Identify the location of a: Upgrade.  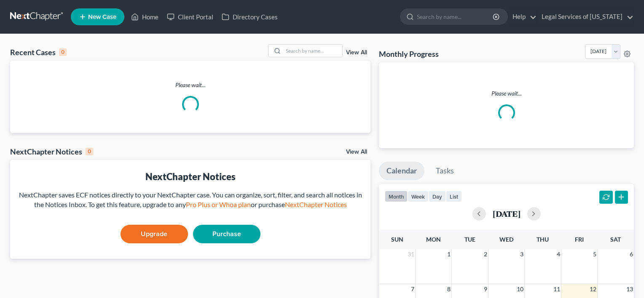
(154, 234).